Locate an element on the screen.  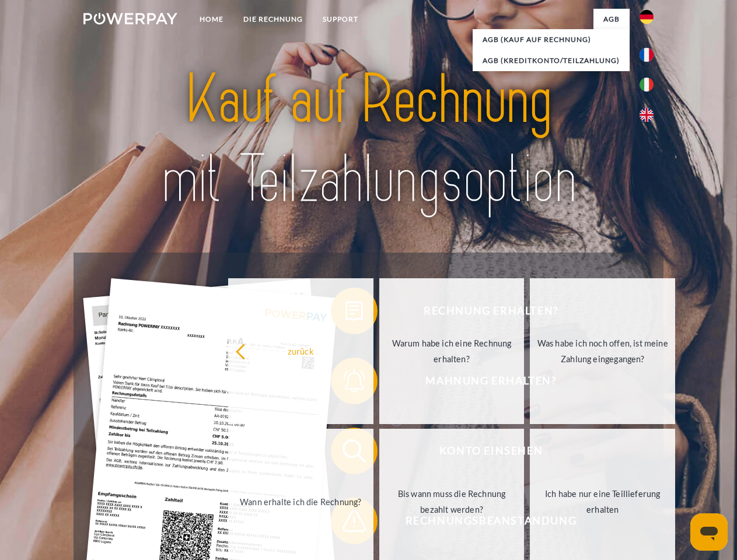
a: AGB (Kreditkonto/Teilzahlung) is located at coordinates (551, 61).